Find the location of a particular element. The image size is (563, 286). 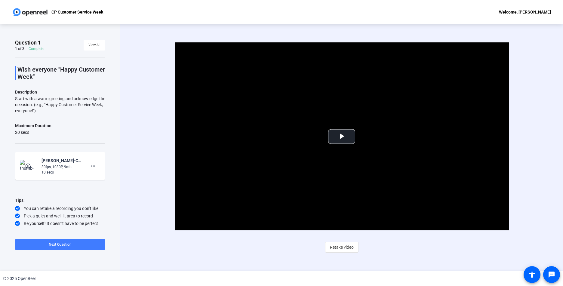

button: Play Video is located at coordinates (341, 136).